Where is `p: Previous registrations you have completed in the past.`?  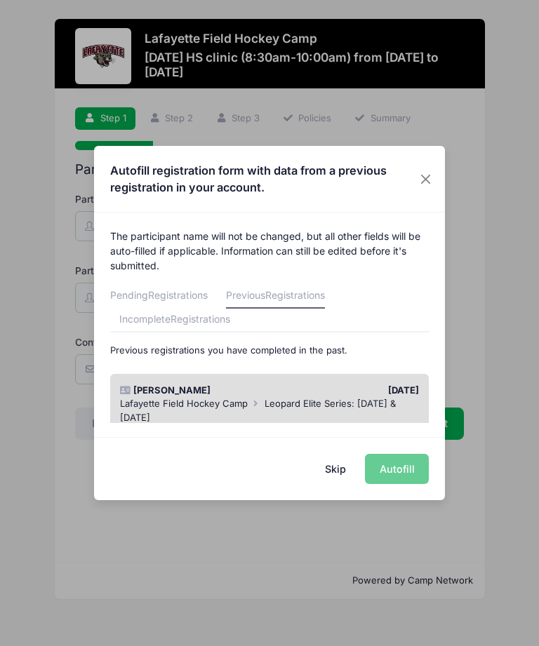
p: Previous registrations you have completed in the past. is located at coordinates (270, 351).